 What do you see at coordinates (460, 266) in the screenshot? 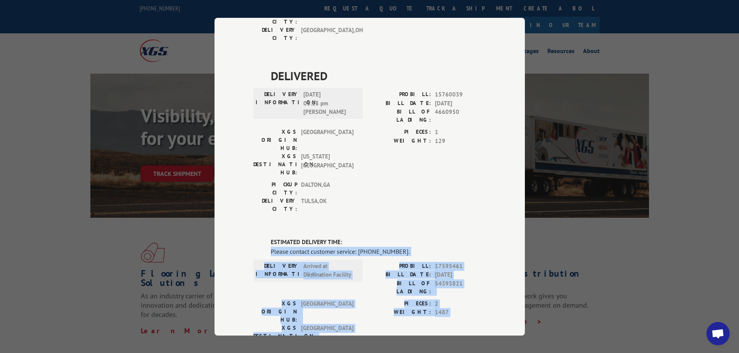
I see `span: 17595461` at bounding box center [460, 266].